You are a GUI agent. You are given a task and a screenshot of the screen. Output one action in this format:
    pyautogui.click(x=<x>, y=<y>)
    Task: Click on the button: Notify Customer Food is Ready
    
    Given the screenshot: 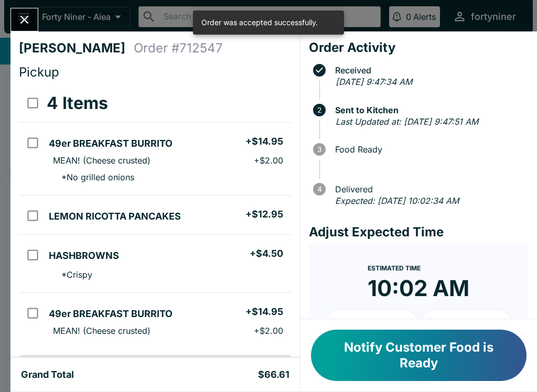 What is the action you would take?
    pyautogui.click(x=418, y=355)
    